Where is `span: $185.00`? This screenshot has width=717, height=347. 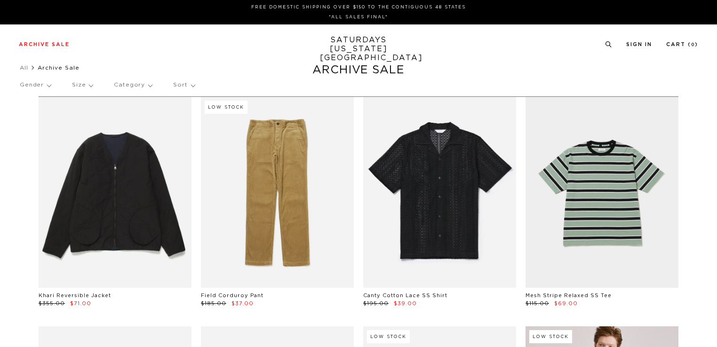
span: $185.00 is located at coordinates (214, 303).